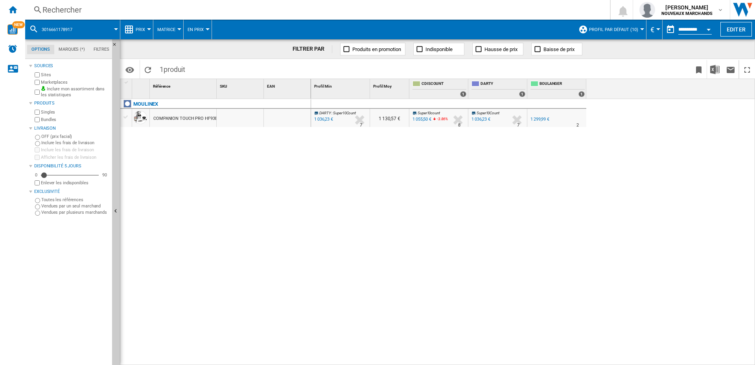 This screenshot has height=365, width=755. Describe the element at coordinates (687, 13) in the screenshot. I see `b: NOUVEAUX MARCHANDS` at that location.